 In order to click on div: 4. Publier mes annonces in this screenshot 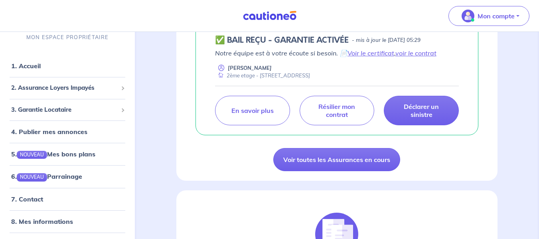, I will do `click(67, 132)`.